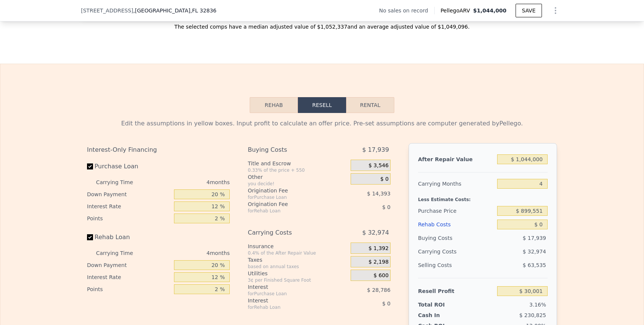 The height and width of the screenshot is (325, 644). Describe the element at coordinates (483, 197) in the screenshot. I see `div: Less Estimate Costs:` at that location.